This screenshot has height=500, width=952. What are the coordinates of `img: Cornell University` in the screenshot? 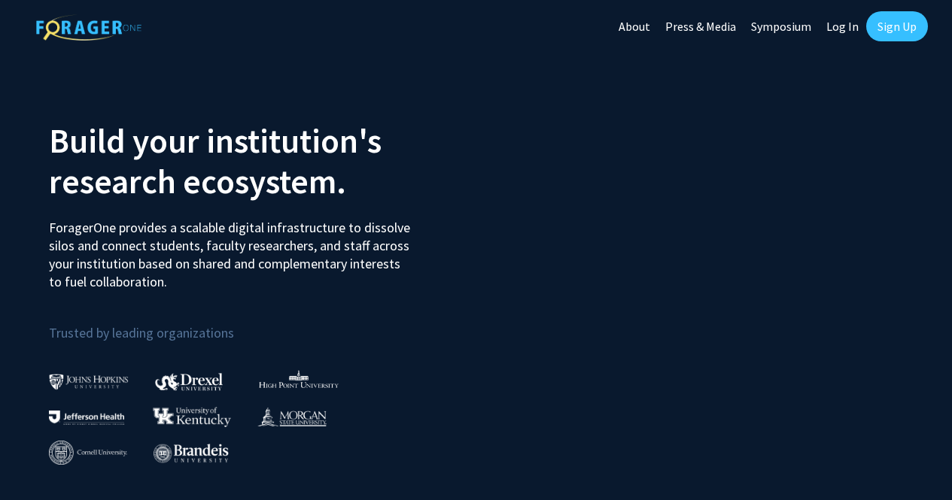 It's located at (88, 453).